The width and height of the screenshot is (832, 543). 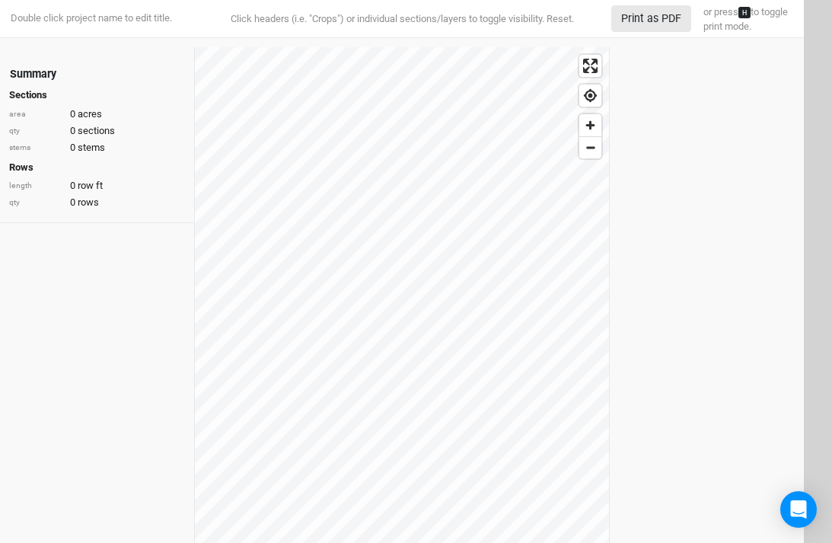 I want to click on button: Enter fullscreen, so click(x=590, y=65).